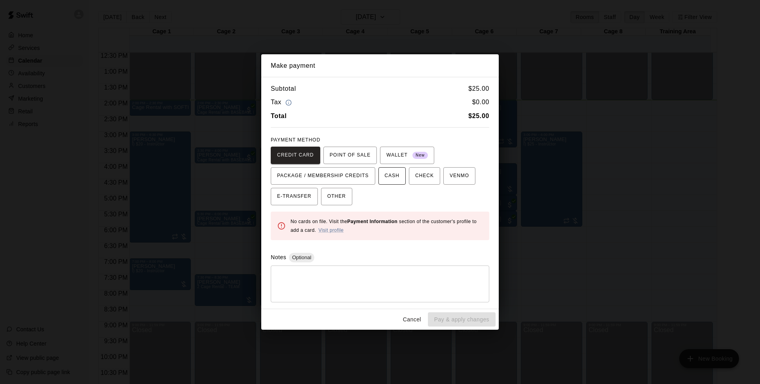  Describe the element at coordinates (278, 257) in the screenshot. I see `label: Notes` at that location.